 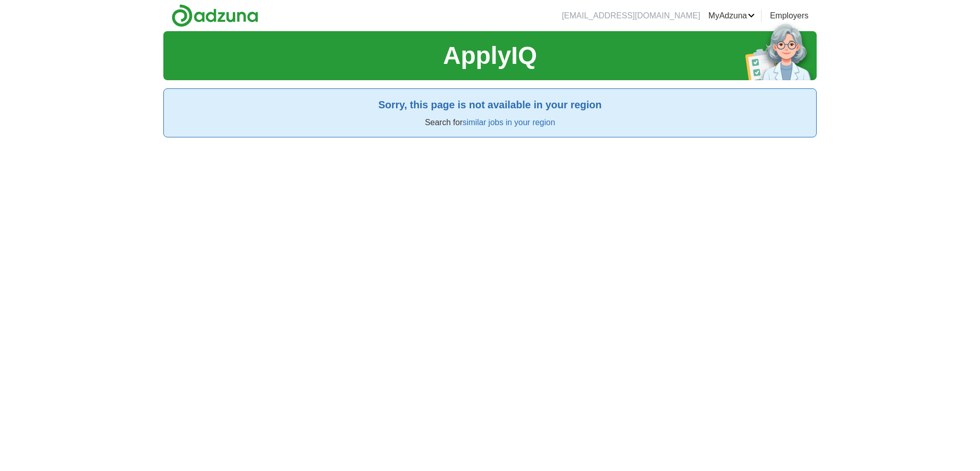 What do you see at coordinates (215, 15) in the screenshot?
I see `img: Adzuna logo` at bounding box center [215, 15].